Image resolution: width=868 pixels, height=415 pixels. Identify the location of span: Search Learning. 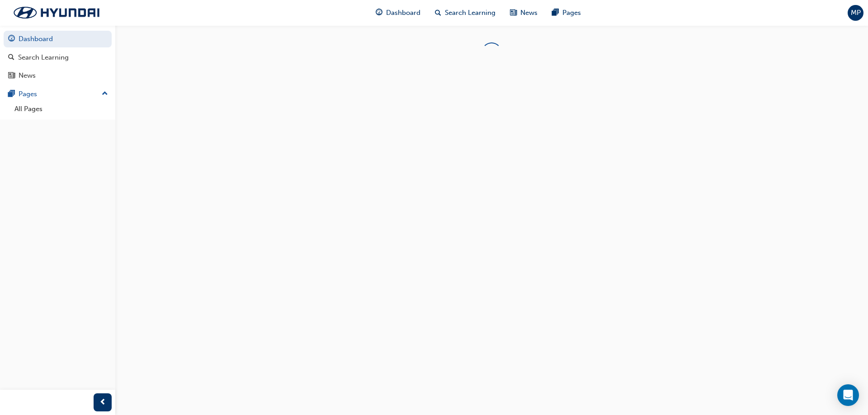
(470, 13).